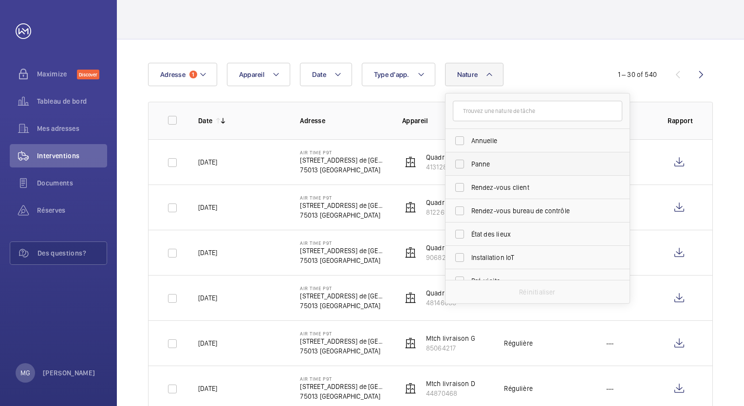  Describe the element at coordinates (467, 74) in the screenshot. I see `span: Nature` at that location.